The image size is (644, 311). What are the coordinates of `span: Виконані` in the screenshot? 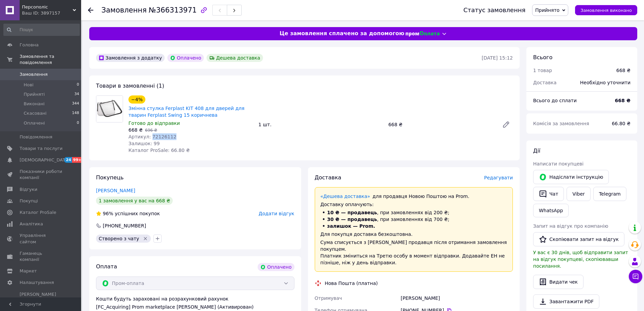 It's located at (34, 104).